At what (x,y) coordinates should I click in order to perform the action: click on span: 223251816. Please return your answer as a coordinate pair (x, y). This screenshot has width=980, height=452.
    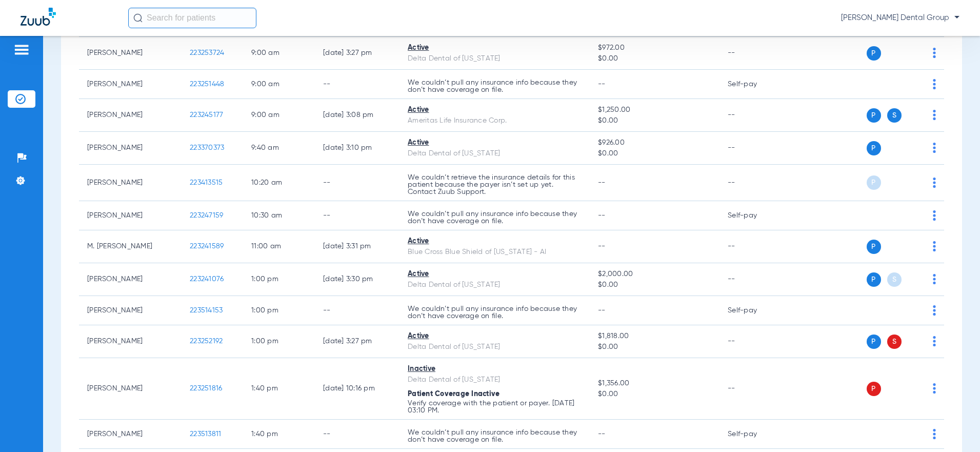
    Looking at the image, I should click on (206, 388).